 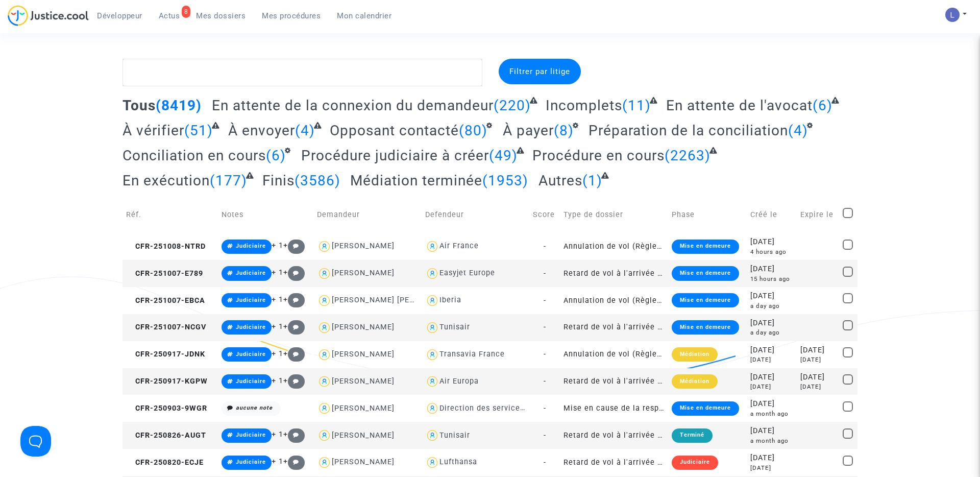 I want to click on span: CFR-250903-9WGR, so click(x=167, y=408).